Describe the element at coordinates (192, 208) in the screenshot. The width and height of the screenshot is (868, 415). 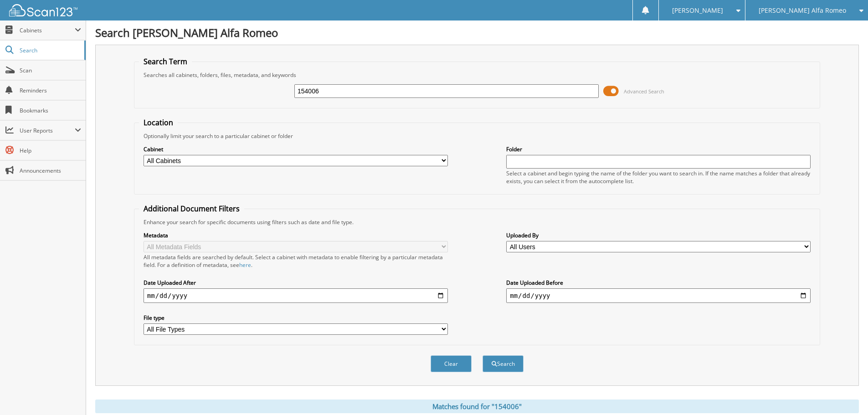
I see `legend: Additional Document Filters` at that location.